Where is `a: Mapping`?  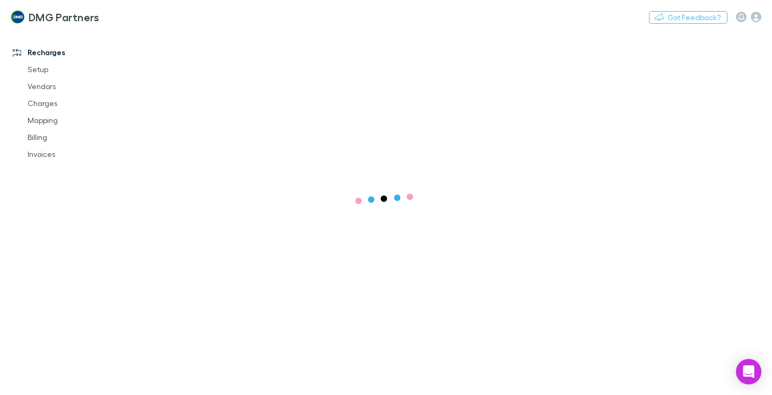
a: Mapping is located at coordinates (77, 120).